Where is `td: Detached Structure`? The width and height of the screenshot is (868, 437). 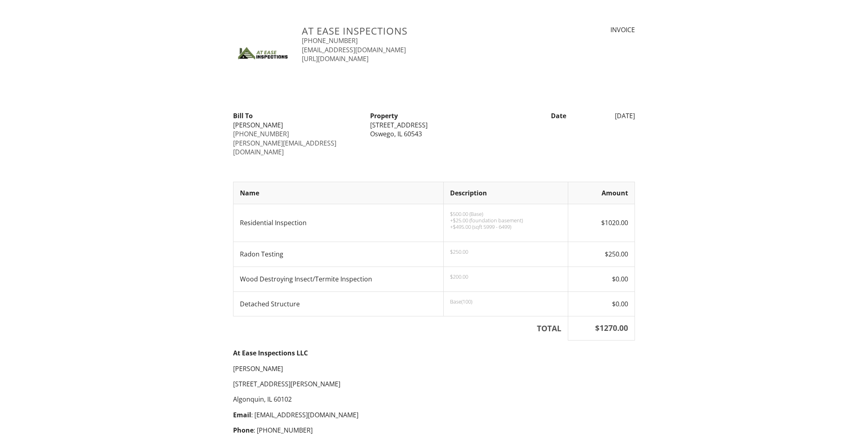 td: Detached Structure is located at coordinates (339, 304).